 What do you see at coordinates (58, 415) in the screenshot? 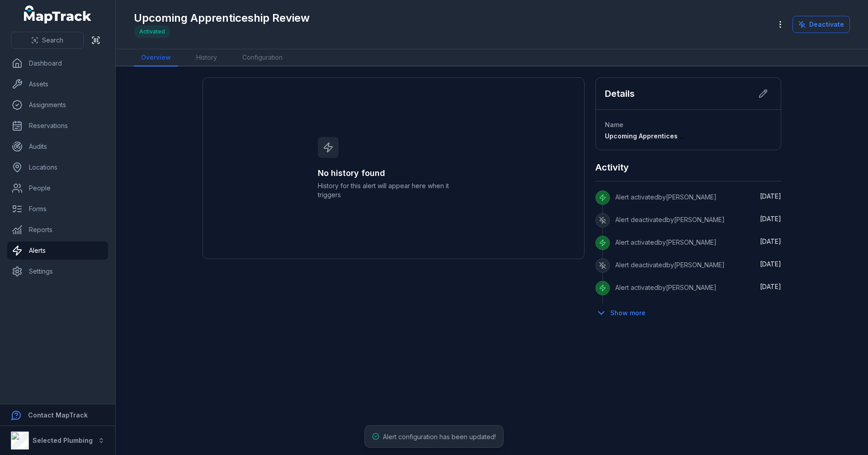
I see `strong: Contact MapTrack` at bounding box center [58, 415].